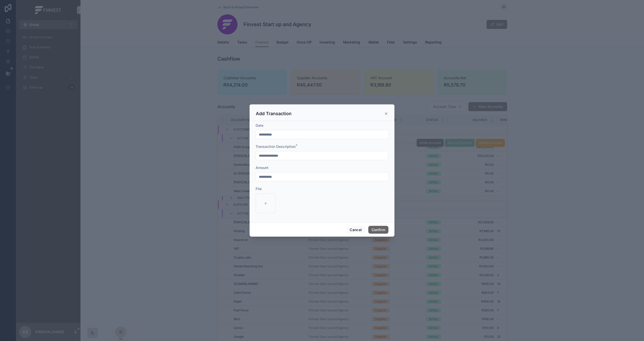  I want to click on button: Cancel, so click(356, 230).